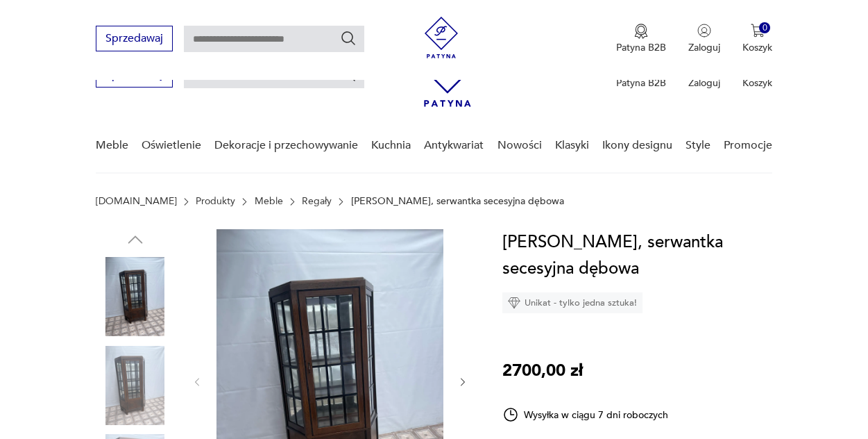  Describe the element at coordinates (454, 145) in the screenshot. I see `a: Antykwariat` at that location.